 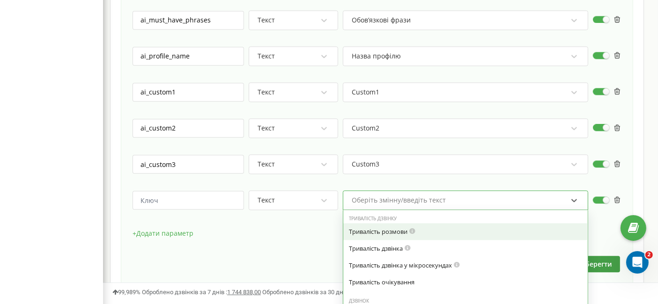 I want to click on div: Загальна тривалість дзвінка, що включає час очікування та розмови, so click(x=465, y=249).